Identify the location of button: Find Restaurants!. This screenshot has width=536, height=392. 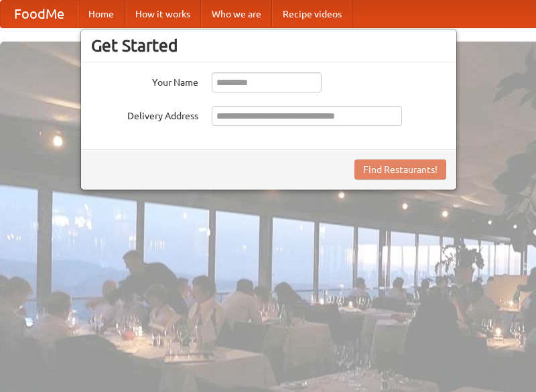
(400, 169).